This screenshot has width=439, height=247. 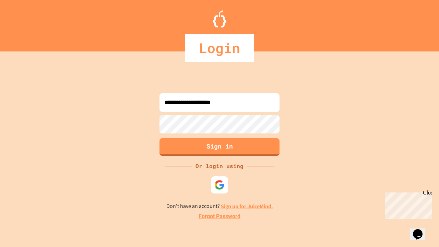 What do you see at coordinates (25, 23) in the screenshot?
I see `div: Chat with us now!Close` at bounding box center [25, 23].